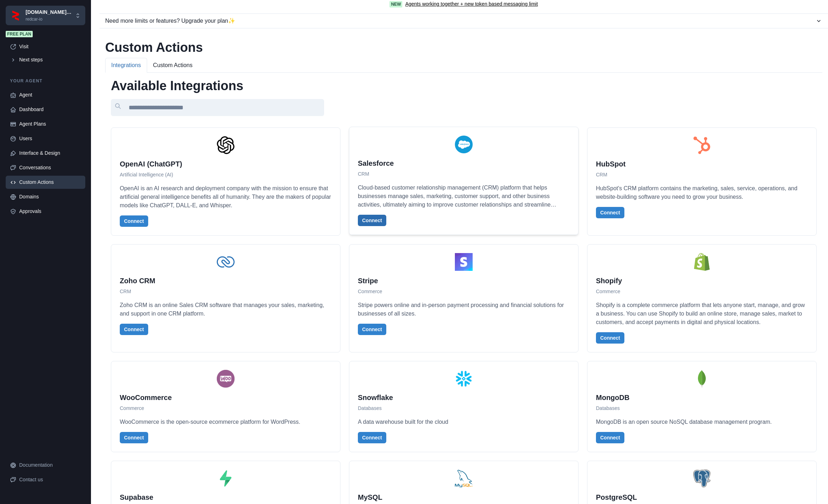 This screenshot has width=828, height=504. What do you see at coordinates (464, 398) in the screenshot?
I see `h2: Snowflake` at bounding box center [464, 398].